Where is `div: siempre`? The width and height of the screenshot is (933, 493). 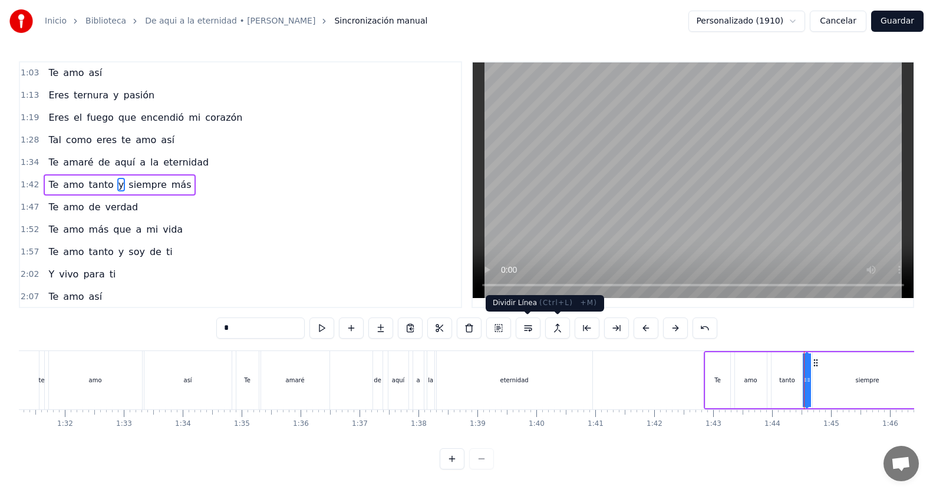
div: siempre is located at coordinates (867, 380).